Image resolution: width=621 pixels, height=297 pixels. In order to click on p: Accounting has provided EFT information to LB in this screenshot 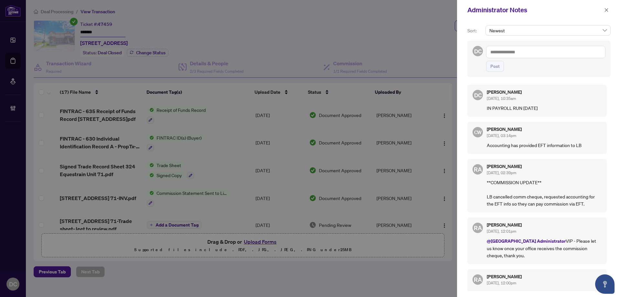, I will do `click(544, 145)`.